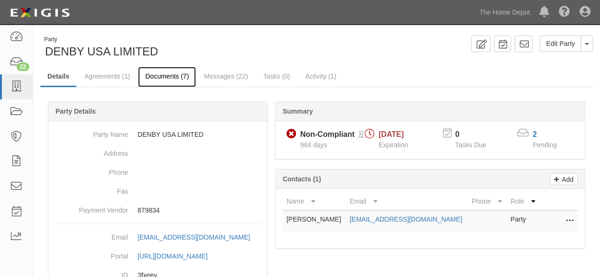 The width and height of the screenshot is (600, 277). What do you see at coordinates (90, 254) in the screenshot?
I see `dt: Portal` at bounding box center [90, 254].